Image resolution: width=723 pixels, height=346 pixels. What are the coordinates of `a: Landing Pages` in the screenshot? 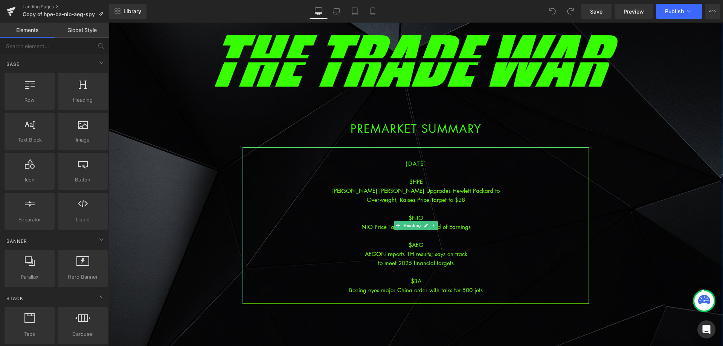 It's located at (66, 7).